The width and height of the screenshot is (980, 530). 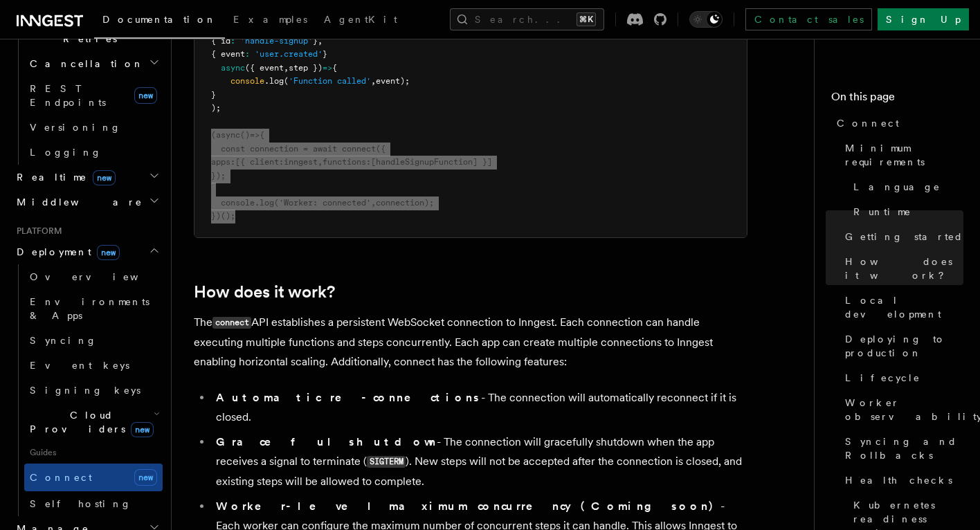 What do you see at coordinates (232, 322) in the screenshot?
I see `code: connect` at bounding box center [232, 322].